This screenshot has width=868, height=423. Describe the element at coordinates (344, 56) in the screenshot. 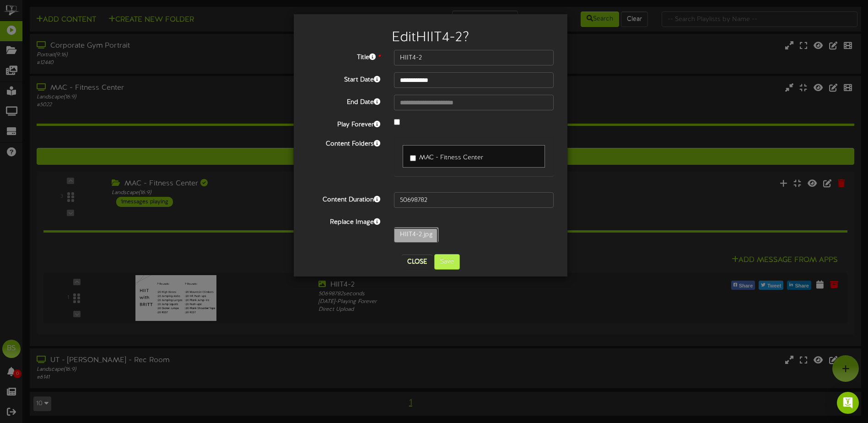

I see `label: Title` at that location.